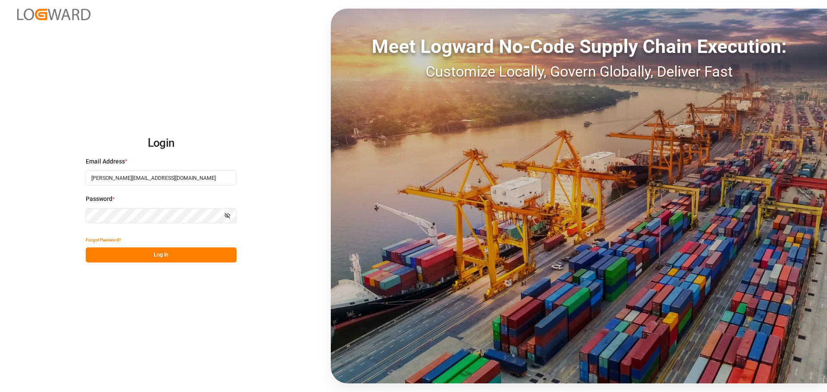 The height and width of the screenshot is (392, 827). Describe the element at coordinates (161, 178) in the screenshot. I see `input: Enter your email` at that location.